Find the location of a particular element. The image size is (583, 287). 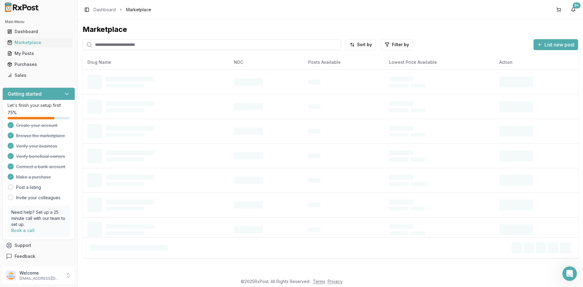

a: Marketplace is located at coordinates (39, 42).